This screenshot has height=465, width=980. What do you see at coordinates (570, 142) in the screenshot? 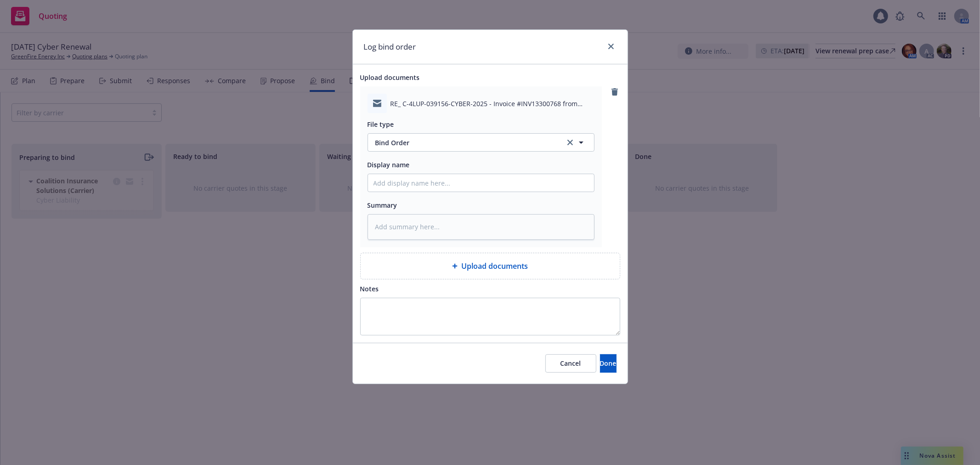
I see `a: clear selection` at bounding box center [570, 142].